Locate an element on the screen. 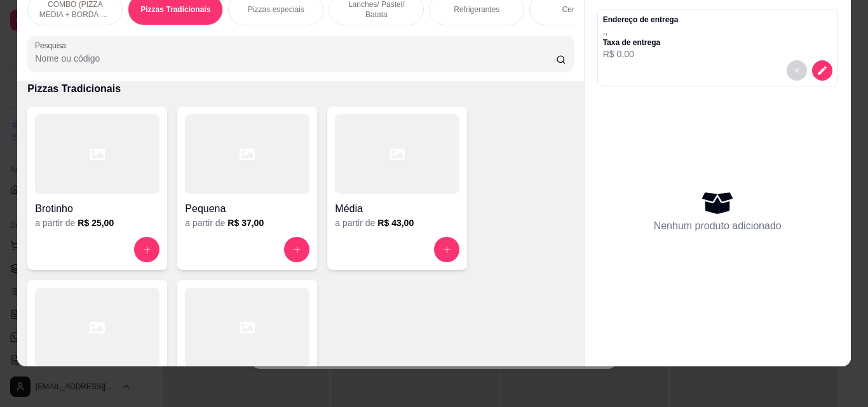 The image size is (868, 407). p: Pizzas especiais is located at coordinates (276, 9).